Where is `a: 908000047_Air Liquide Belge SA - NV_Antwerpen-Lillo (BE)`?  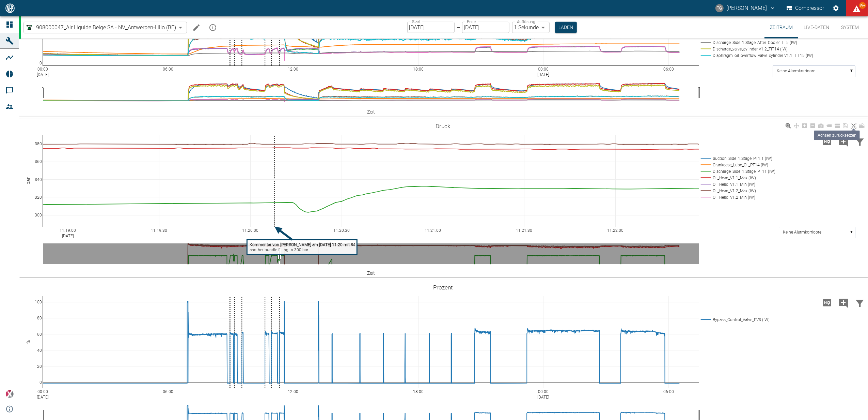
a: 908000047_Air Liquide Belge SA - NV_Antwerpen-Lillo (BE) is located at coordinates (101, 27).